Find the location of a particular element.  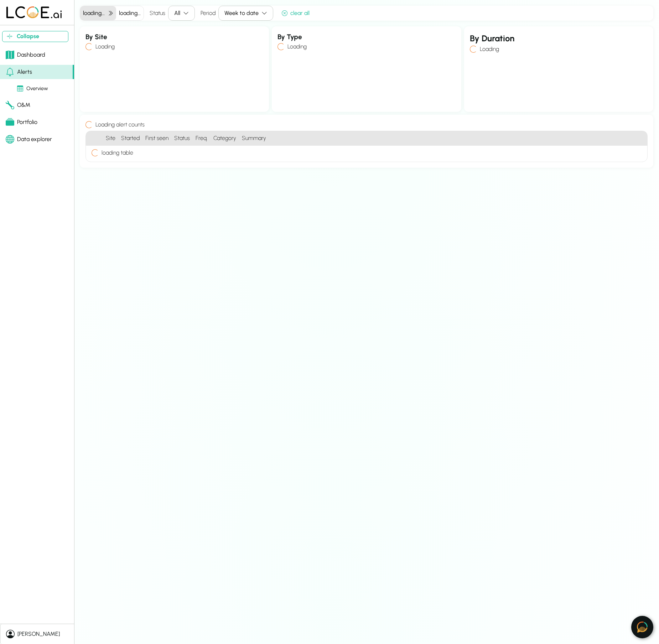

h4: Category is located at coordinates (225, 138).